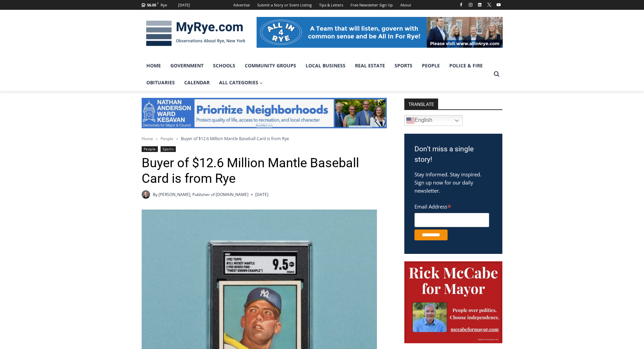 Image resolution: width=644 pixels, height=349 pixels. Describe the element at coordinates (241, 83) in the screenshot. I see `span: All Categories` at that location.